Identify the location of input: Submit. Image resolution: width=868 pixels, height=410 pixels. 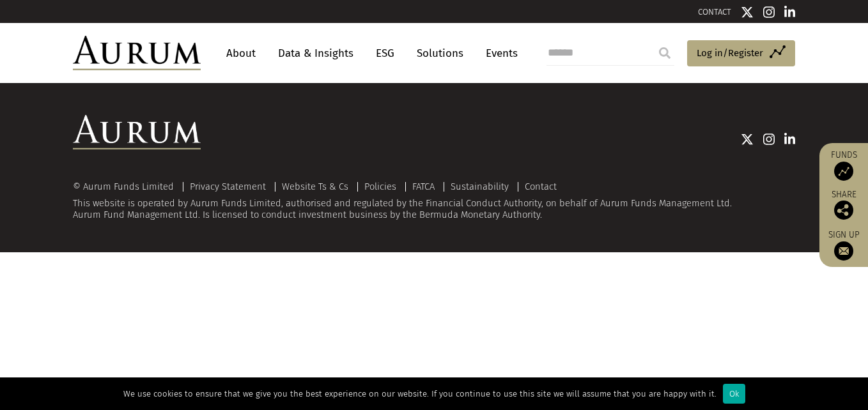
(665, 53).